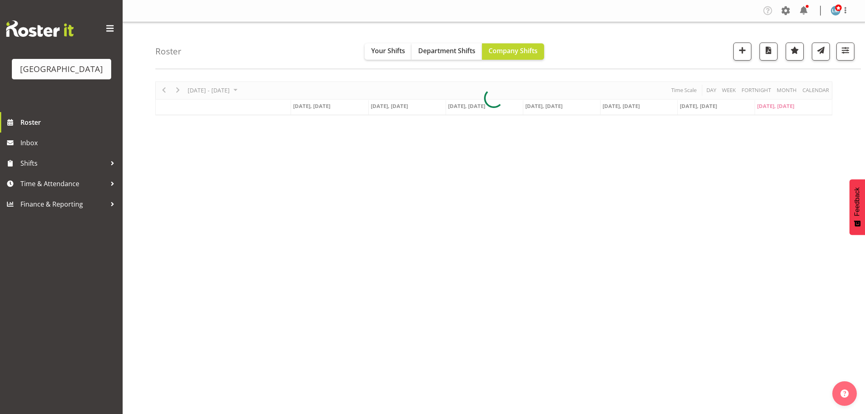  What do you see at coordinates (513, 51) in the screenshot?
I see `span: Company Shifts` at bounding box center [513, 51].